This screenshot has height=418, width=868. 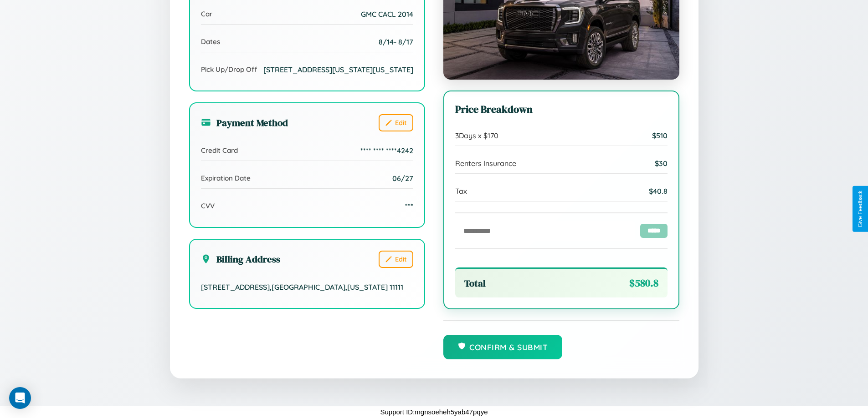 What do you see at coordinates (485, 163) in the screenshot?
I see `span: Renters Insurance` at bounding box center [485, 163].